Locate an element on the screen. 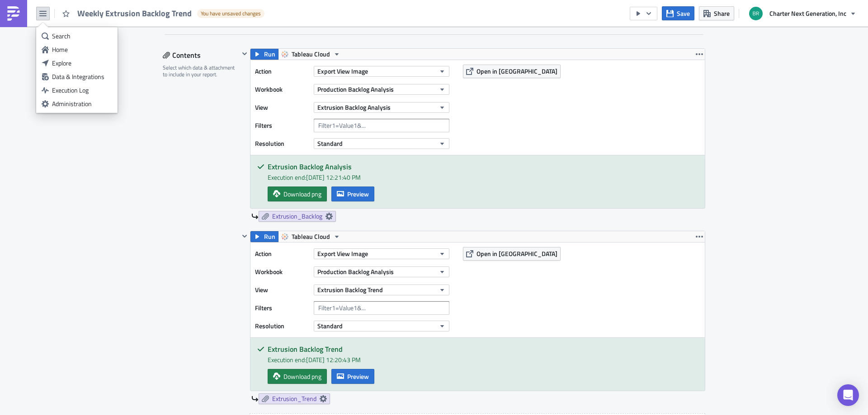 The height and width of the screenshot is (415, 868). span: Share is located at coordinates (722, 13).